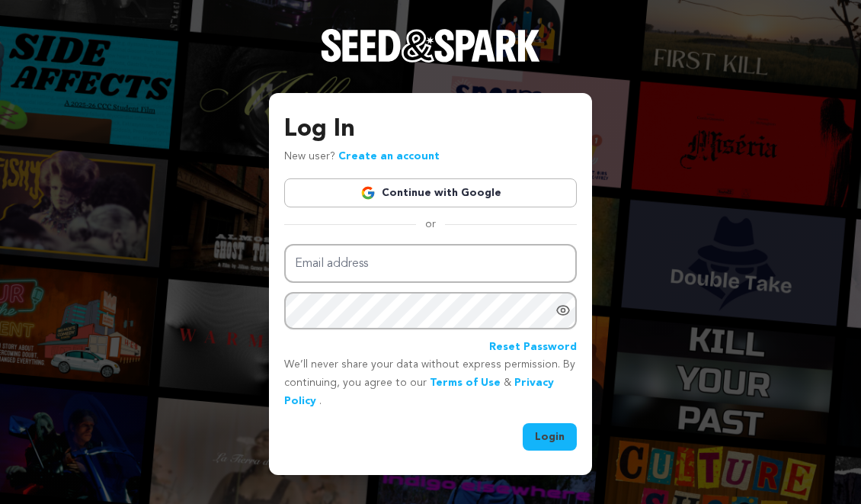  Describe the element at coordinates (549, 436) in the screenshot. I see `button: Login` at that location.